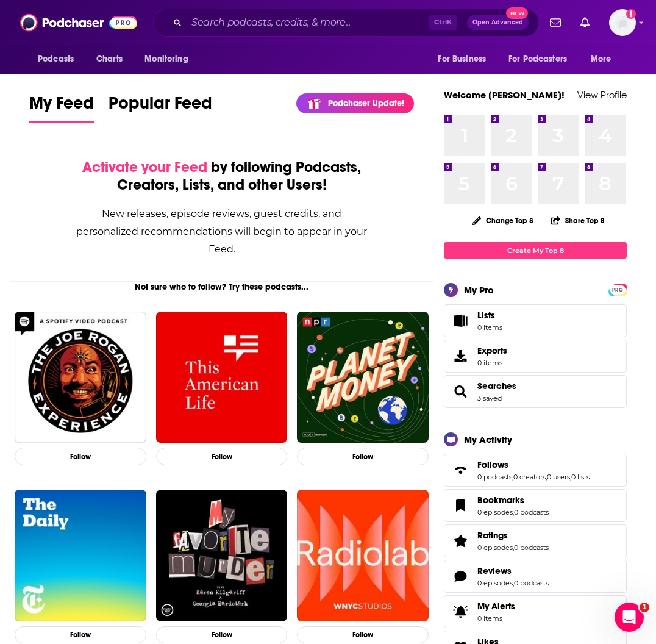 The image size is (656, 644). Describe the element at coordinates (161, 108) in the screenshot. I see `a: Popular Feed` at that location.